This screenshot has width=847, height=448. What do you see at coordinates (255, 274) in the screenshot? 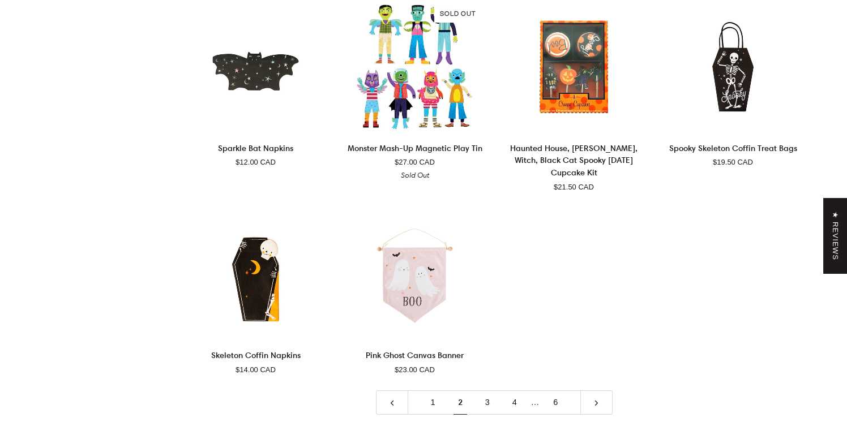
I see `img: Skeleton Coffin Napkins` at bounding box center [255, 274].